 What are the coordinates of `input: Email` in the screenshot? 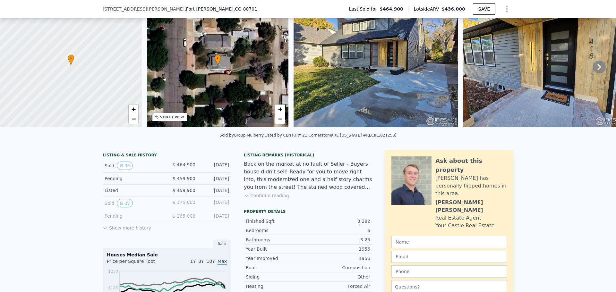 It's located at (449, 257).